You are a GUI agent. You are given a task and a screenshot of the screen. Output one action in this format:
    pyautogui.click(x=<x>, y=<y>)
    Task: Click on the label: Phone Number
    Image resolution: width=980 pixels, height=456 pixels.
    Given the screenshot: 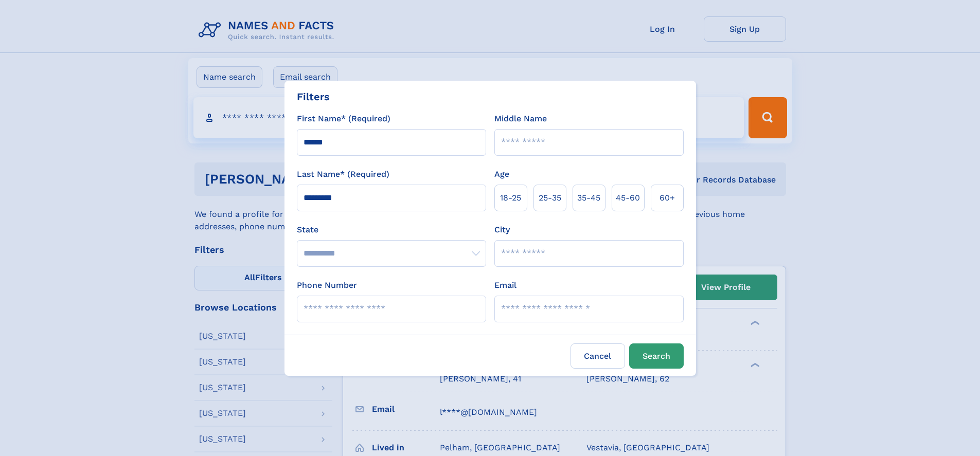 What is the action you would take?
    pyautogui.click(x=327, y=285)
    